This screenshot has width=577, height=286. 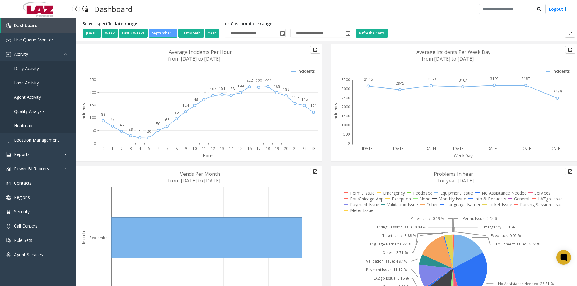 I want to click on text: 13, so click(x=222, y=148).